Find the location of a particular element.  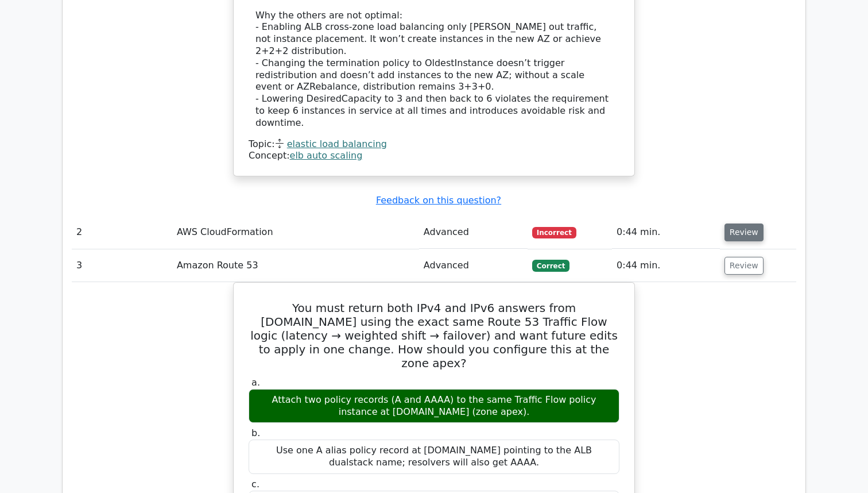

a: elastic load balancing is located at coordinates (337, 144).